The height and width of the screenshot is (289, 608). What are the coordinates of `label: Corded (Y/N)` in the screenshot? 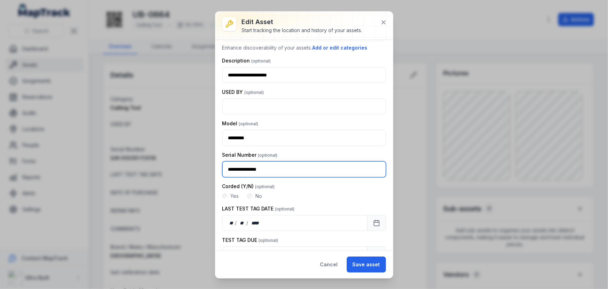 It's located at (248, 186).